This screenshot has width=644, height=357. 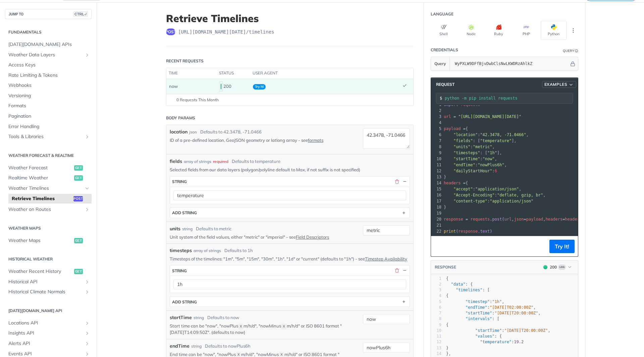 I want to click on a: Historical APIShow subpages for Historical API, so click(x=48, y=282).